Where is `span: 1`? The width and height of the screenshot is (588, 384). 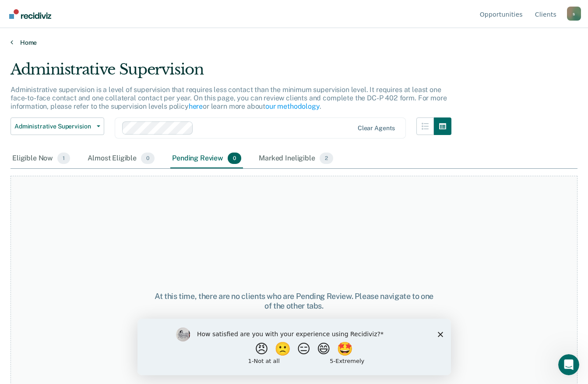
span: 1 is located at coordinates (64, 158).